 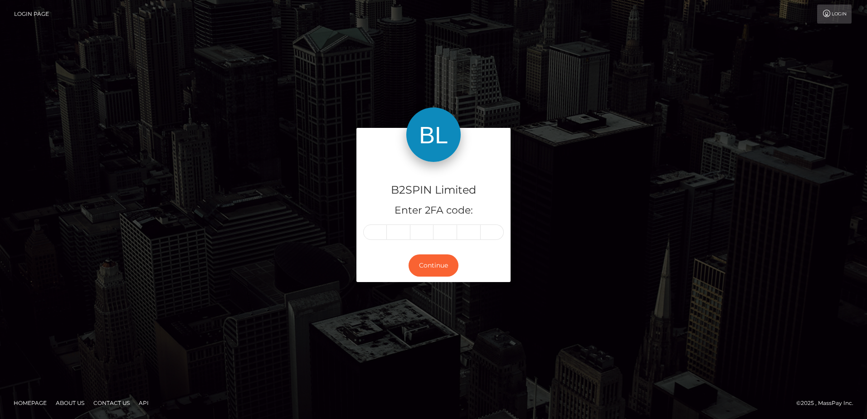 What do you see at coordinates (834, 14) in the screenshot?
I see `a: Login` at bounding box center [834, 14].